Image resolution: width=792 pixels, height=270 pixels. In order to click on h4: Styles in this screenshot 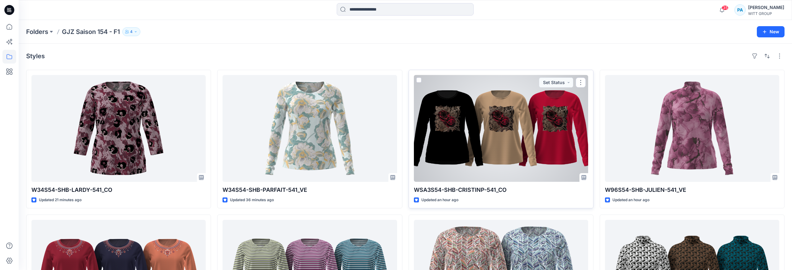, I will do `click(35, 56)`.